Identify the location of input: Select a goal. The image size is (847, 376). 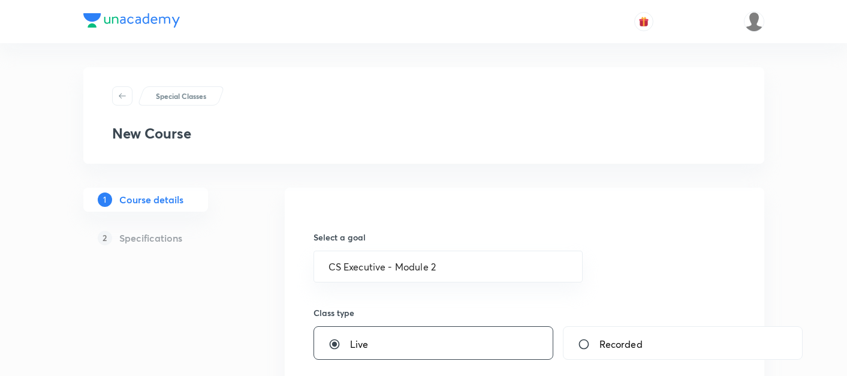
(448, 266).